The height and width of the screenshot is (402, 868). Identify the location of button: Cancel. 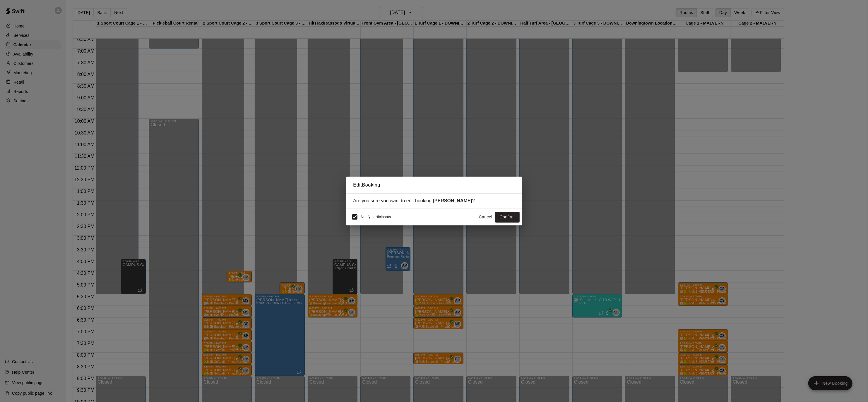
(485, 217).